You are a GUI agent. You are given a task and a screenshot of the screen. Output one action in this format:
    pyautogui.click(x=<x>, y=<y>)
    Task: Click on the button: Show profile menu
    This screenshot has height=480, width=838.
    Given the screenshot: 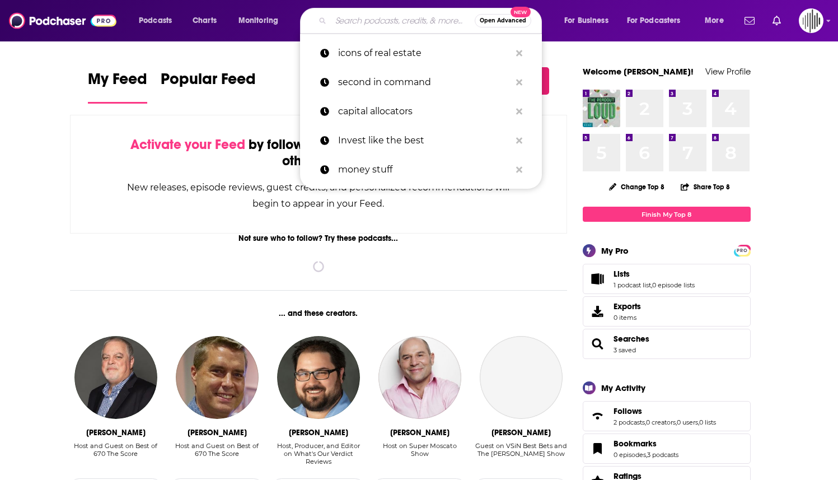 What is the action you would take?
    pyautogui.click(x=811, y=21)
    